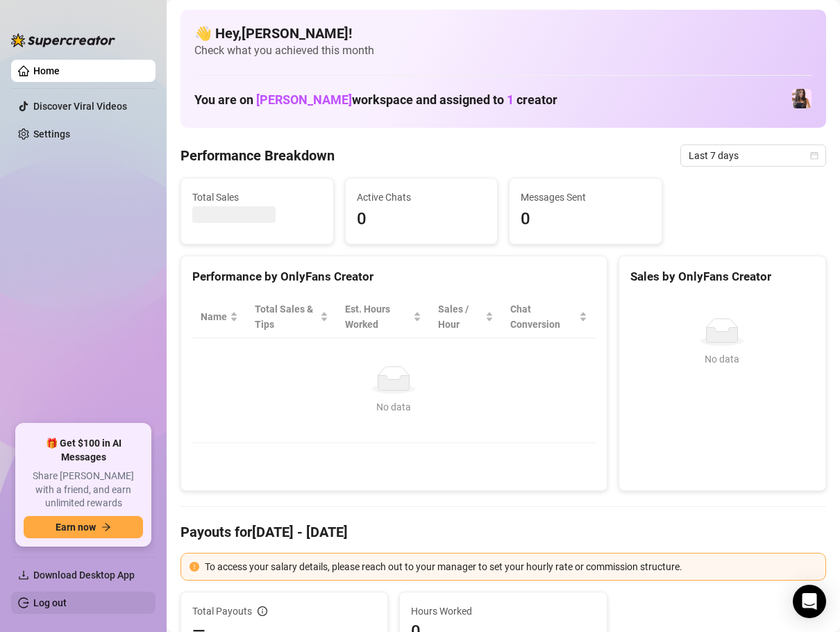 The image size is (840, 632). I want to click on span: Chat Conversion, so click(542, 317).